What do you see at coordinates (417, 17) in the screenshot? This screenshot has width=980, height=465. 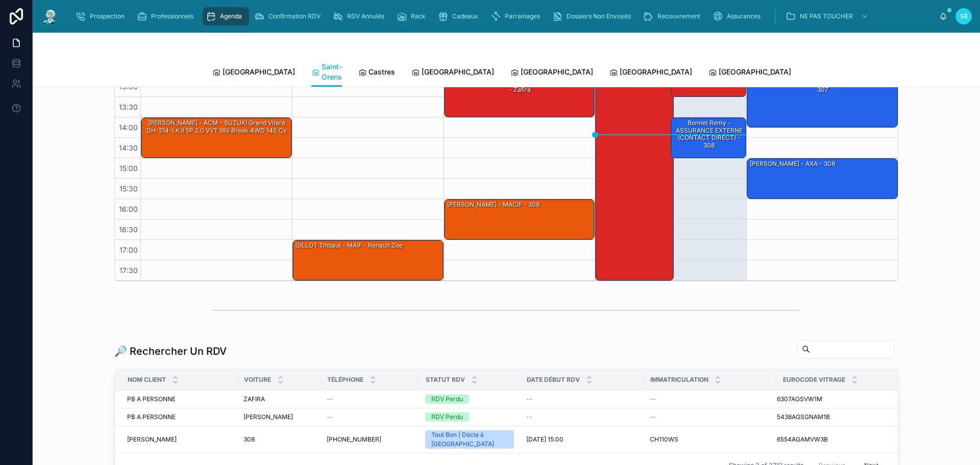 I see `span: Rack` at bounding box center [417, 17].